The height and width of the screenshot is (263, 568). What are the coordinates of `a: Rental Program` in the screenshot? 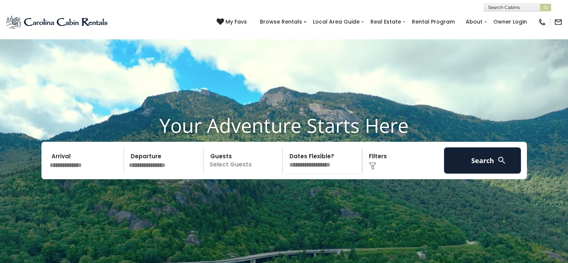 It's located at (433, 22).